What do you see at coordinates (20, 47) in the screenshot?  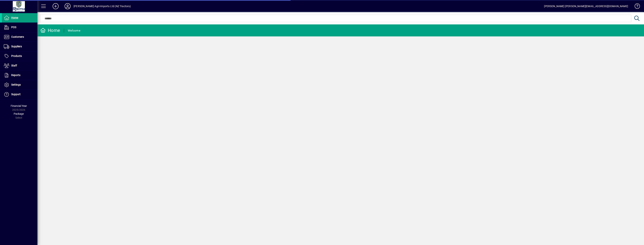 I see `a: Suppliers` at bounding box center [20, 47].